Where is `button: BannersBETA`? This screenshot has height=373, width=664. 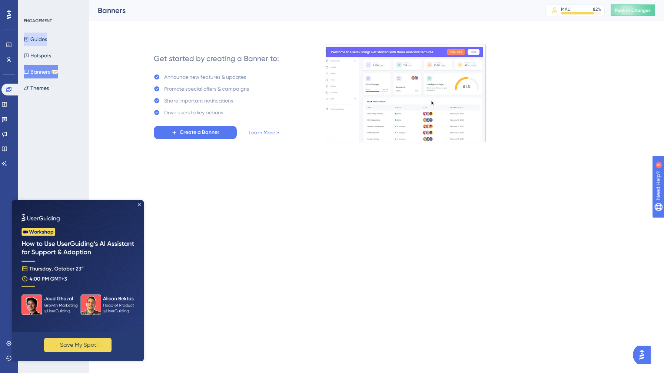
button: BannersBETA is located at coordinates (41, 72).